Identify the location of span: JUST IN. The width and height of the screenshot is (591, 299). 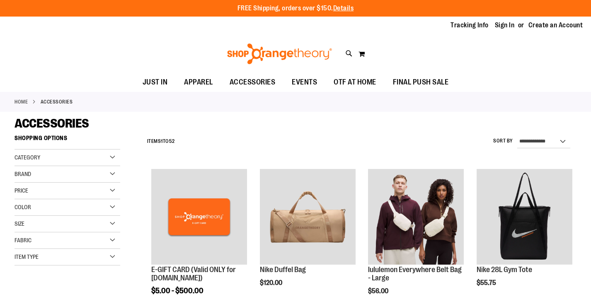
(155, 82).